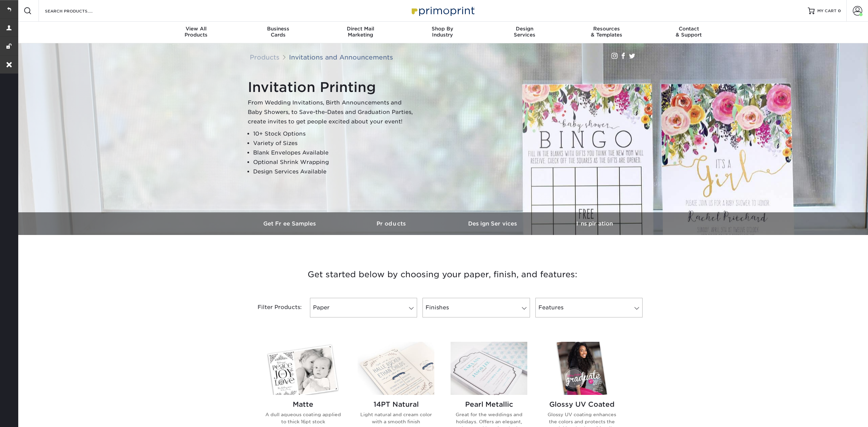  Describe the element at coordinates (589, 308) in the screenshot. I see `a: Features` at that location.